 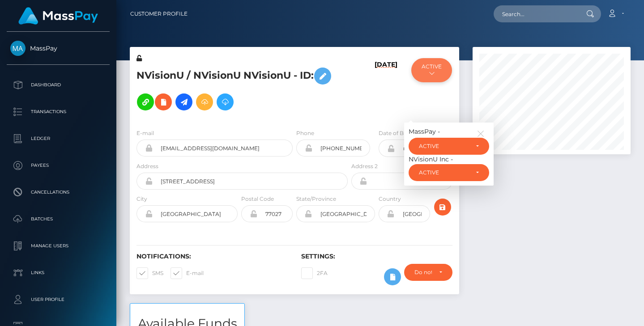 I want to click on label: Country, so click(x=390, y=199).